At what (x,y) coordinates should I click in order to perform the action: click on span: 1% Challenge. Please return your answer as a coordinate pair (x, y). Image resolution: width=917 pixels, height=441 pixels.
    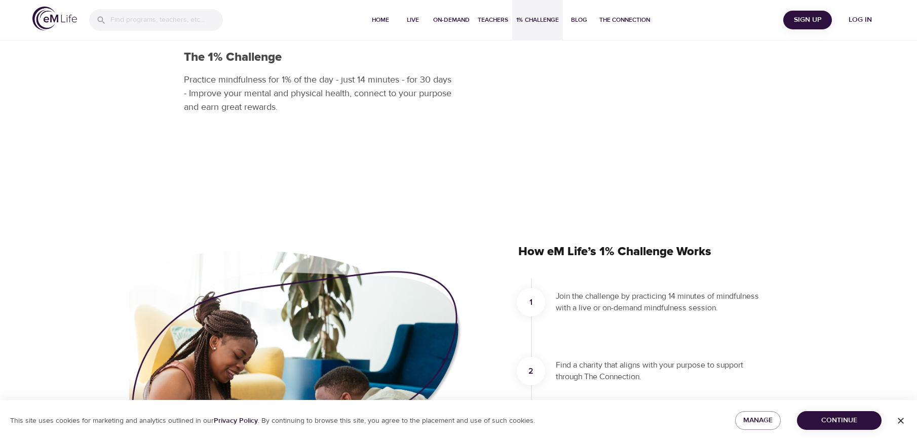
    Looking at the image, I should click on (538, 20).